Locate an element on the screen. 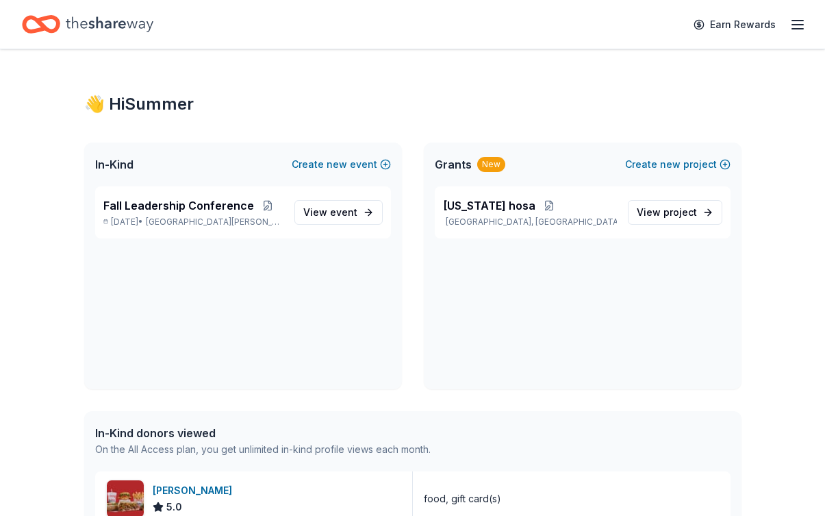 This screenshot has height=516, width=825. a: View event is located at coordinates (338, 212).